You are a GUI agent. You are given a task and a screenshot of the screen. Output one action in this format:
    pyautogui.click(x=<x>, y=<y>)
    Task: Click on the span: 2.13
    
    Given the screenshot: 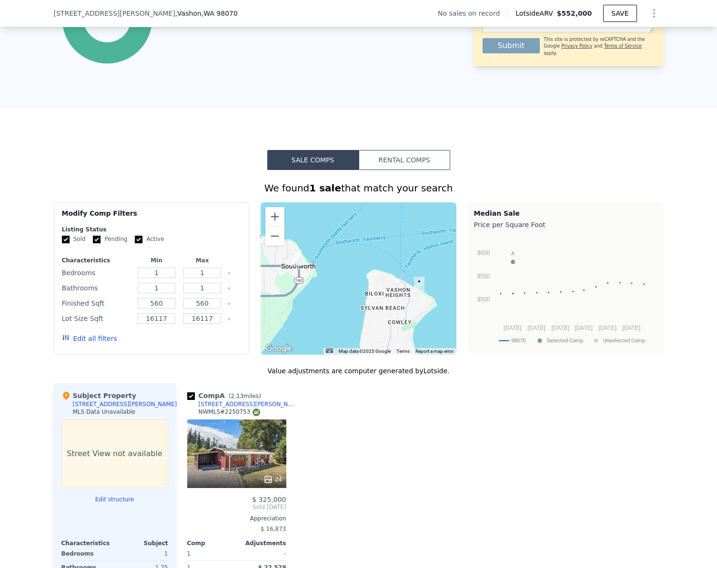 What is the action you would take?
    pyautogui.click(x=237, y=396)
    